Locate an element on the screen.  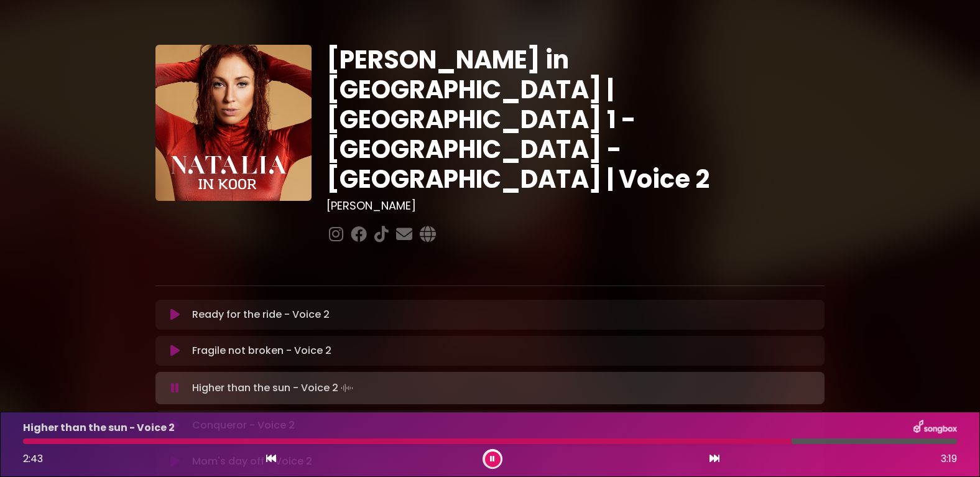
img: waveform4.gif is located at coordinates (347, 388).